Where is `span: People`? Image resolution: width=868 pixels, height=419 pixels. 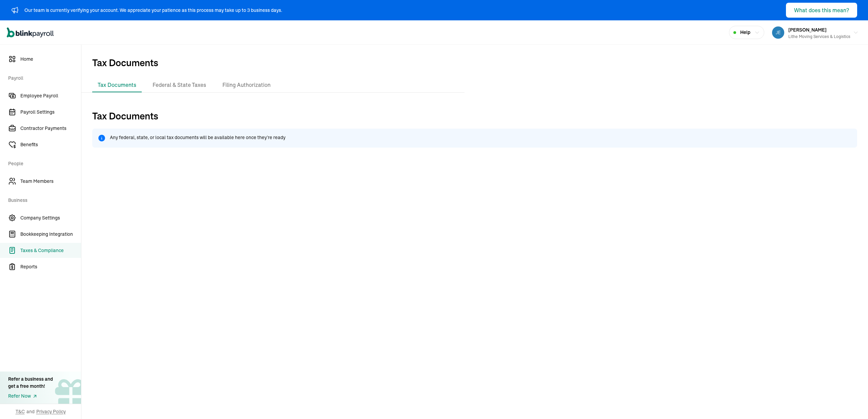
span: People is located at coordinates (43, 163).